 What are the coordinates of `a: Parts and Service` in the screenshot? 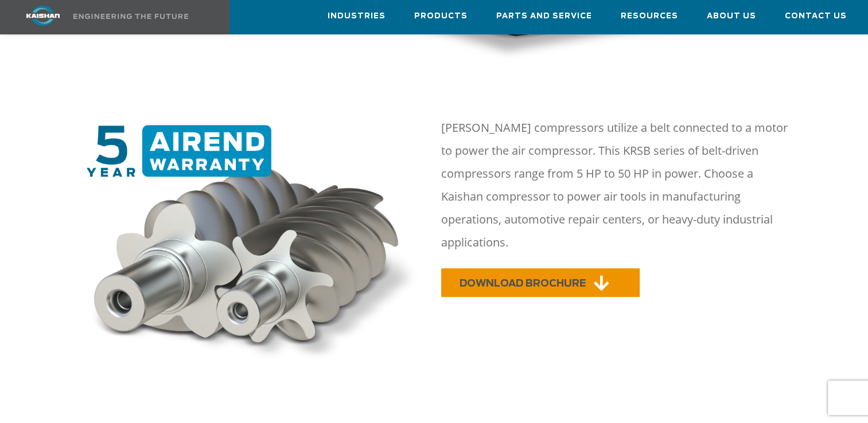 It's located at (544, 16).